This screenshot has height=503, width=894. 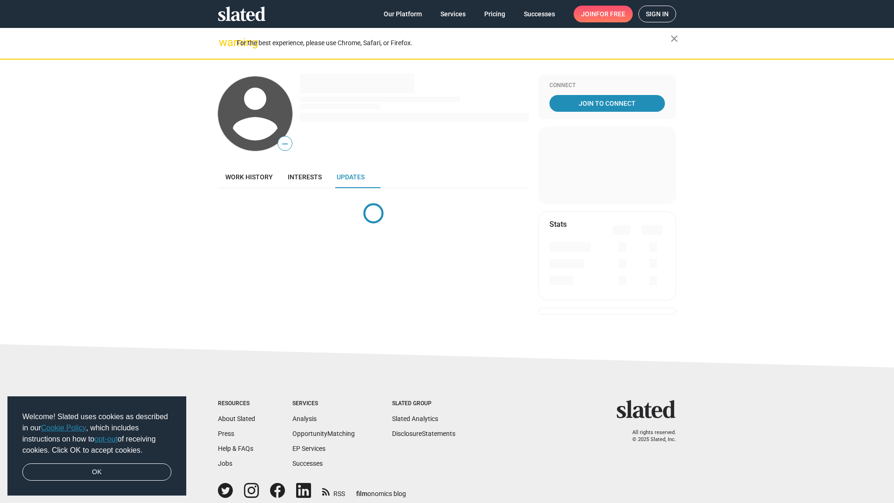 What do you see at coordinates (236, 418) in the screenshot?
I see `a: About Slated` at bounding box center [236, 418].